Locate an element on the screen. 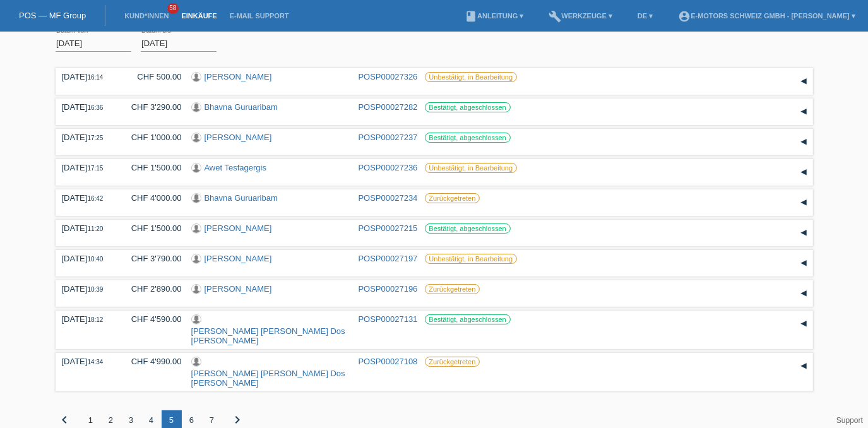  a: POSP00027234 is located at coordinates (388, 198).